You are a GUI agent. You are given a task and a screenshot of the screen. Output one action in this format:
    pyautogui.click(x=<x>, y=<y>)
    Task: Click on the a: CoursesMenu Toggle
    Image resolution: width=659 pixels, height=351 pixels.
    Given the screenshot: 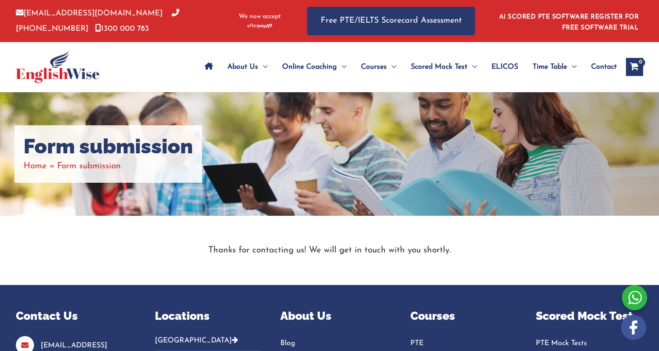 What is the action you would take?
    pyautogui.click(x=379, y=67)
    